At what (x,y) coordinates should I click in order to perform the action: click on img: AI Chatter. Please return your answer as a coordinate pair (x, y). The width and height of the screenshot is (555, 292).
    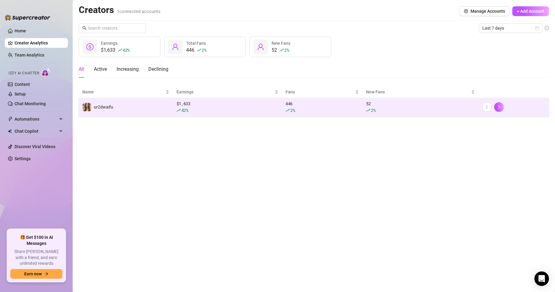
    Looking at the image, I should click on (46, 72).